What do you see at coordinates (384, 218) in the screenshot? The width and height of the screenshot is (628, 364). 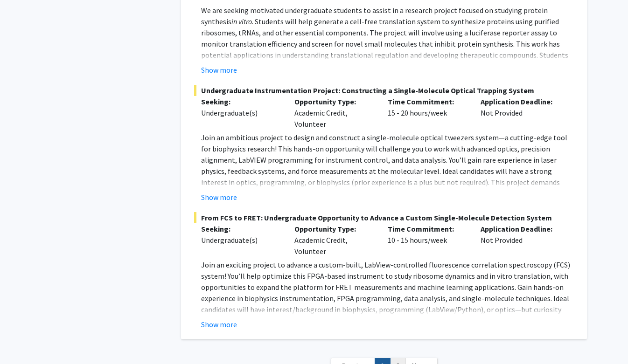 I see `span: From FCS to FRET: Undergraduate Opportunity to Advance a Custom Single-Molecule Detection System` at bounding box center [384, 218].